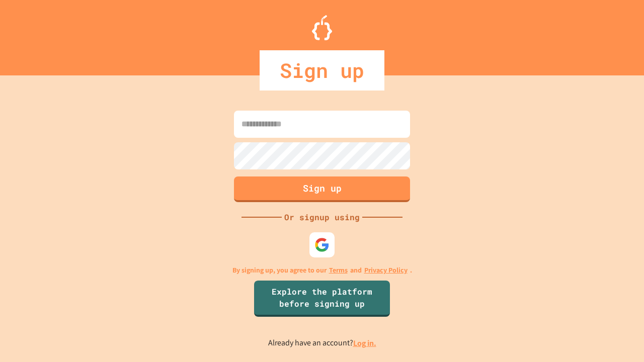  Describe the element at coordinates (322, 343) in the screenshot. I see `p: Already have an account?` at that location.